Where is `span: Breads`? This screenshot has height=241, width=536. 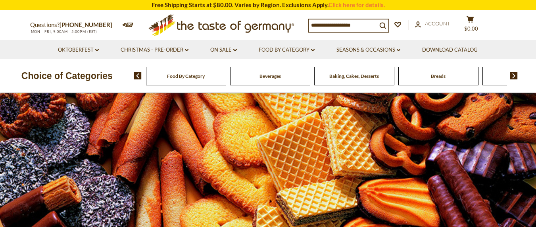
span: Breads is located at coordinates (438, 76).